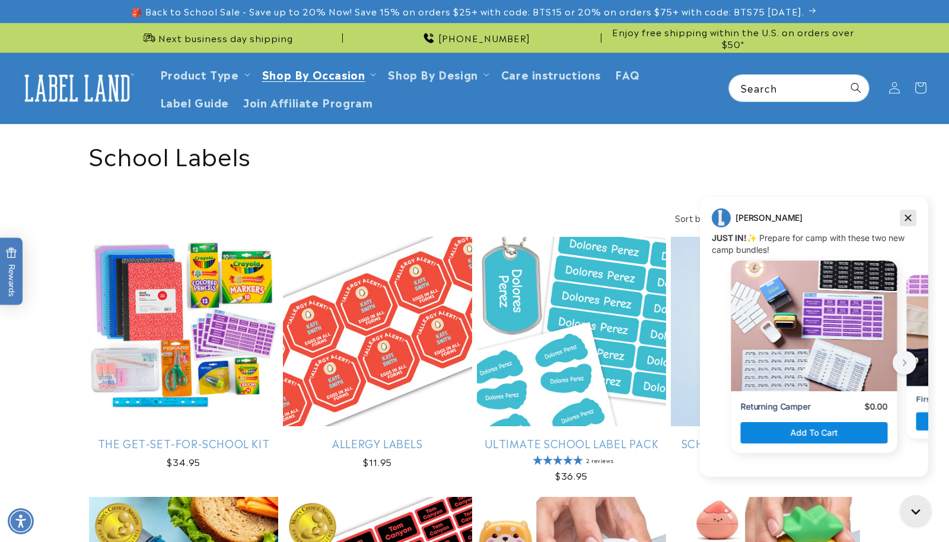 The image size is (949, 542). I want to click on button: next button, so click(214, 168).